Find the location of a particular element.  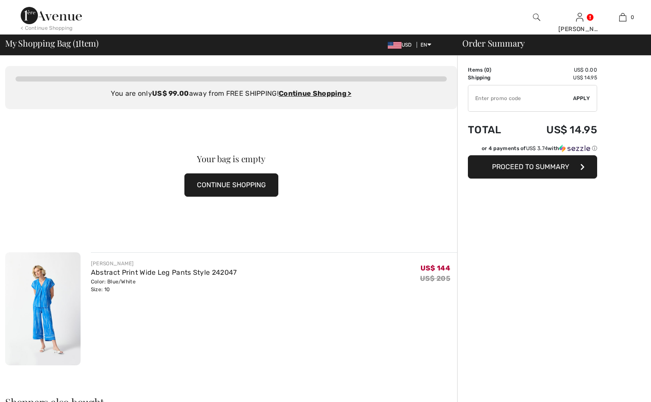

span: Apply is located at coordinates (582, 98).